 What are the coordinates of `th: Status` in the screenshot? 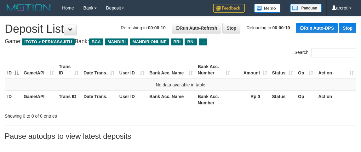 It's located at (282, 99).